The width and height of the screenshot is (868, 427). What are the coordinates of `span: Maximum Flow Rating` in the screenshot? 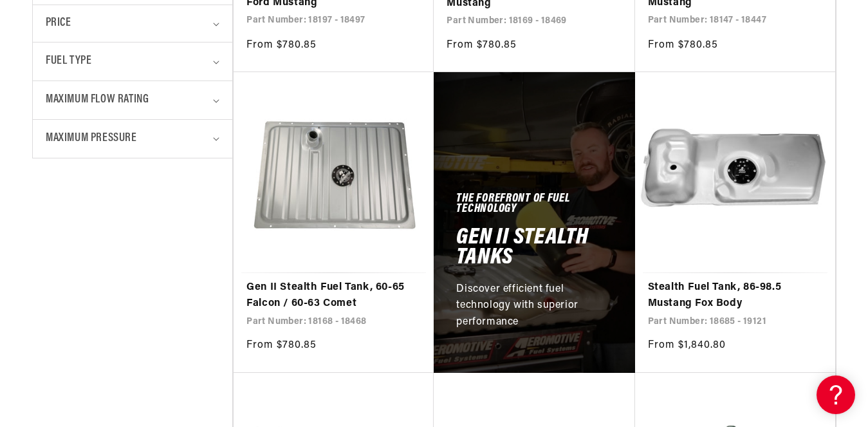 It's located at (97, 100).